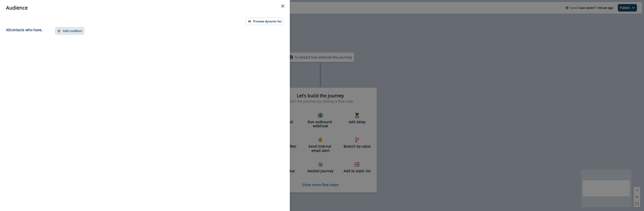 This screenshot has width=644, height=211. What do you see at coordinates (267, 21) in the screenshot?
I see `p: Preview dynamic list` at bounding box center [267, 21].